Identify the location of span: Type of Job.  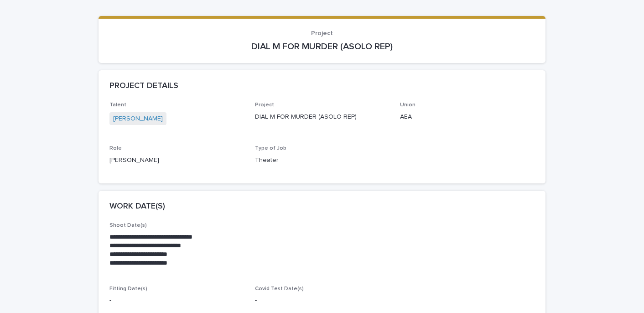
(270, 148).